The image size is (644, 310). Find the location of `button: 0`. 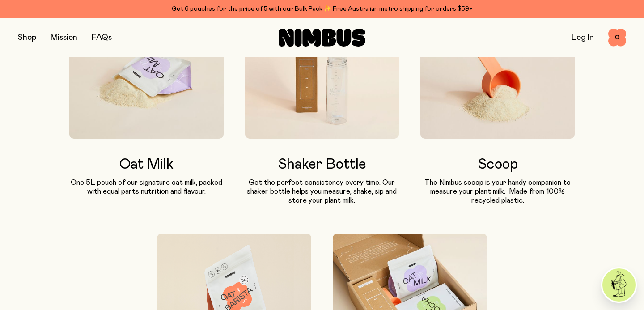

button: 0 is located at coordinates (618, 38).